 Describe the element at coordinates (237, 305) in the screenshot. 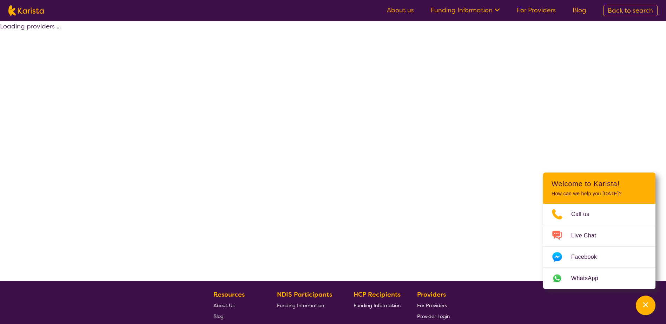

I see `a: About Us` at that location.